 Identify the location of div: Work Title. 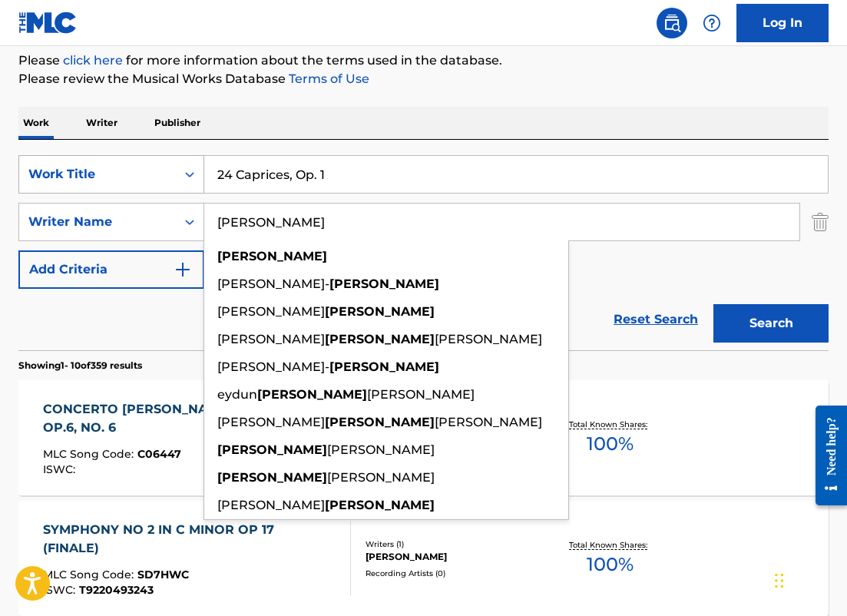
(98, 174).